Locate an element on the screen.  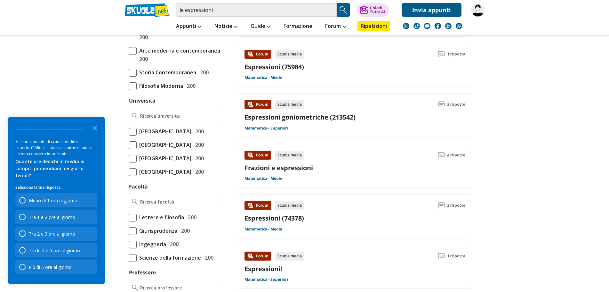
a: Espressioni! is located at coordinates (263, 268).